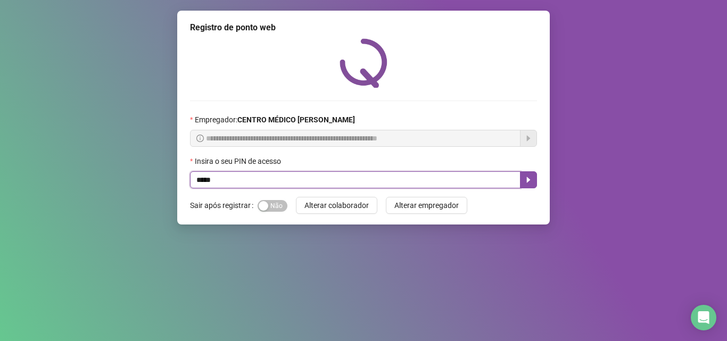 Image resolution: width=727 pixels, height=341 pixels. What do you see at coordinates (200, 138) in the screenshot?
I see `span: info-circle` at bounding box center [200, 138].